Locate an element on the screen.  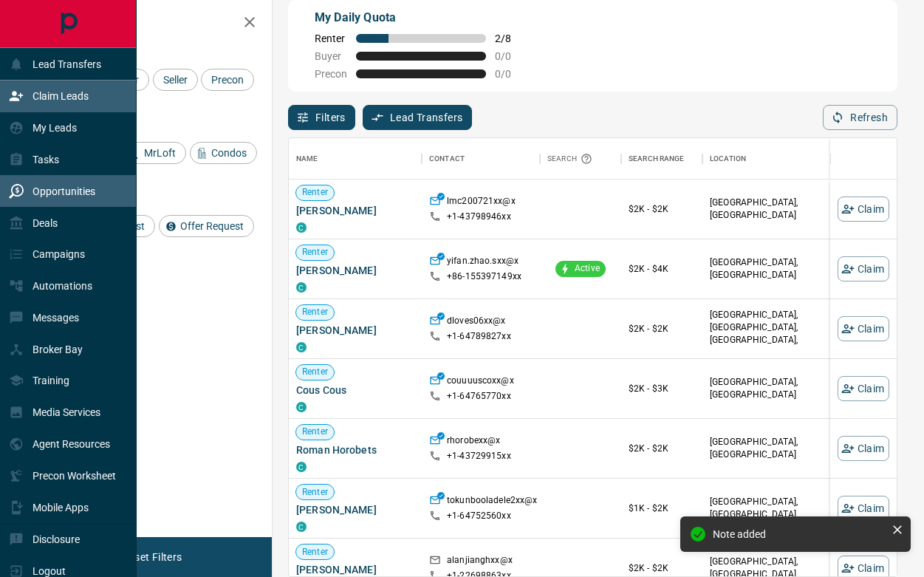
p: +1- 43798946xx is located at coordinates (478, 216).